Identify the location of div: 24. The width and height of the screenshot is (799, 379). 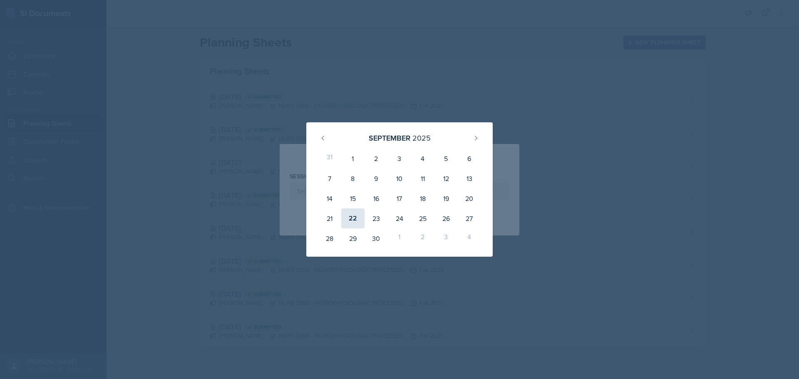
(400, 219).